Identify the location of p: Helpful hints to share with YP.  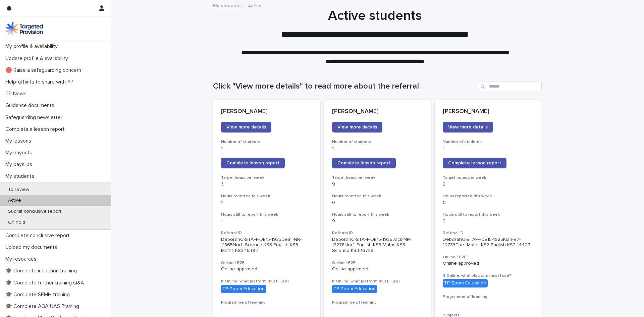
(41, 82).